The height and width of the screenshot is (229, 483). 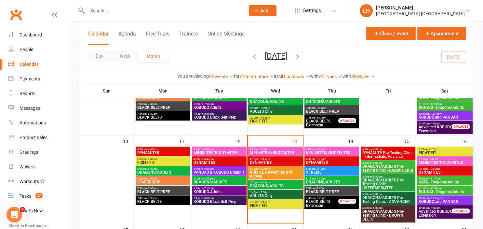 What do you see at coordinates (219, 117) in the screenshot?
I see `span: KOBUDO Black Belt Prep` at bounding box center [219, 117].